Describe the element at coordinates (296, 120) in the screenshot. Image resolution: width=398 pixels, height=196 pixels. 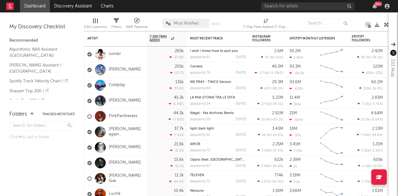
I see `div: -564k` at that location.